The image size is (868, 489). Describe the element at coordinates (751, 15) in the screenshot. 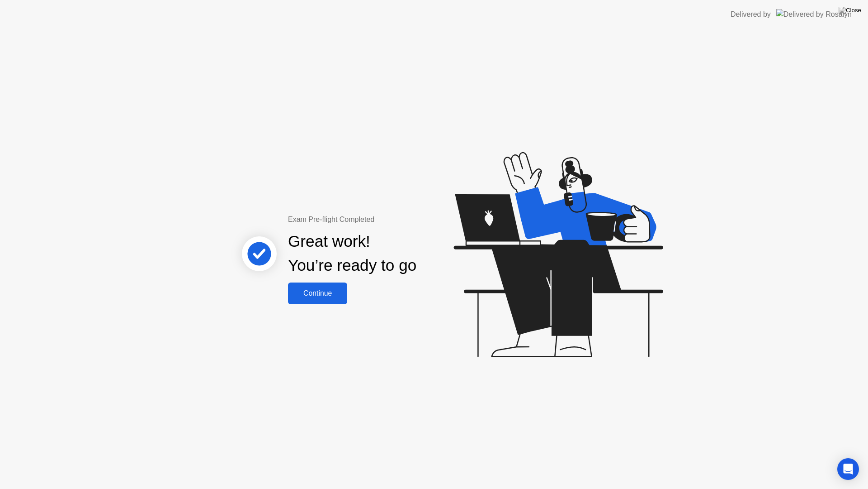

I see `div: Delivered by` at that location.